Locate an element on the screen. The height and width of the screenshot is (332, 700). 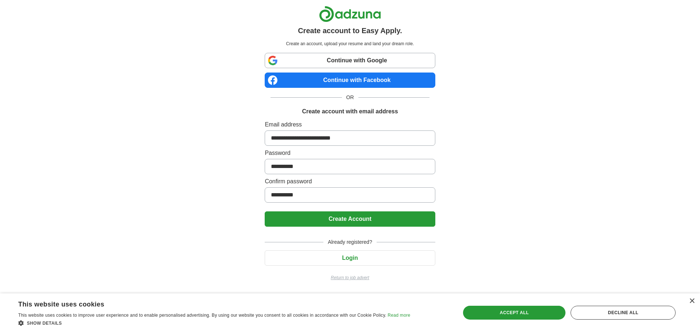
span: OR is located at coordinates (350, 97).